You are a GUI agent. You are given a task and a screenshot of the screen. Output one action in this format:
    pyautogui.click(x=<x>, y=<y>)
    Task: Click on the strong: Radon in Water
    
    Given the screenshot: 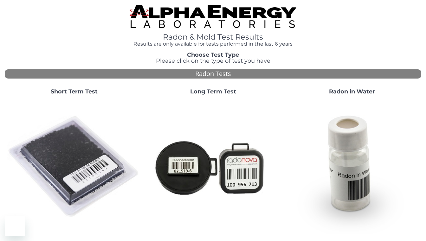 What is the action you would take?
    pyautogui.click(x=352, y=92)
    